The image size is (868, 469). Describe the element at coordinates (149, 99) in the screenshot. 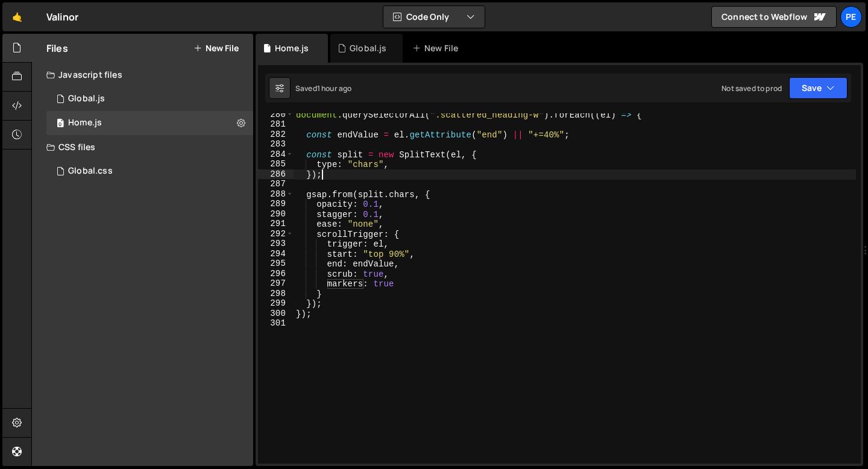

I see `div: 16704/45653.js` at that location.